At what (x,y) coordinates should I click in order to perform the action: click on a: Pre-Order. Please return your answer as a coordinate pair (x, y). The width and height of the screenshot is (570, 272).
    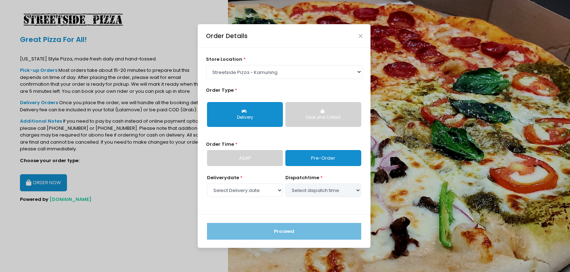
    Looking at the image, I should click on (323, 158).